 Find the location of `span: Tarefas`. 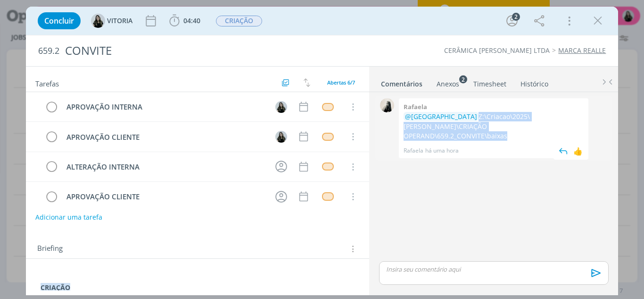

span: Tarefas is located at coordinates (47, 83).